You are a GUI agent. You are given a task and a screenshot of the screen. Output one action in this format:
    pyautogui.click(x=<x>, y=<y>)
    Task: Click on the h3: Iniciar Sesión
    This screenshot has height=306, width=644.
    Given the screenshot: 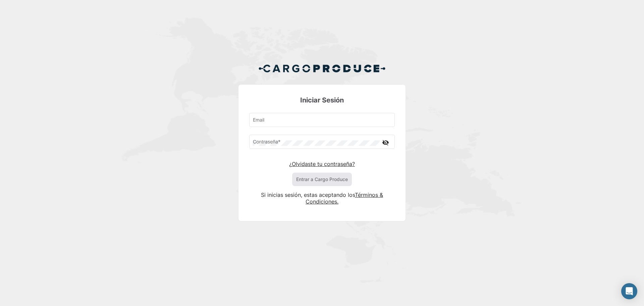 What is the action you would take?
    pyautogui.click(x=322, y=100)
    